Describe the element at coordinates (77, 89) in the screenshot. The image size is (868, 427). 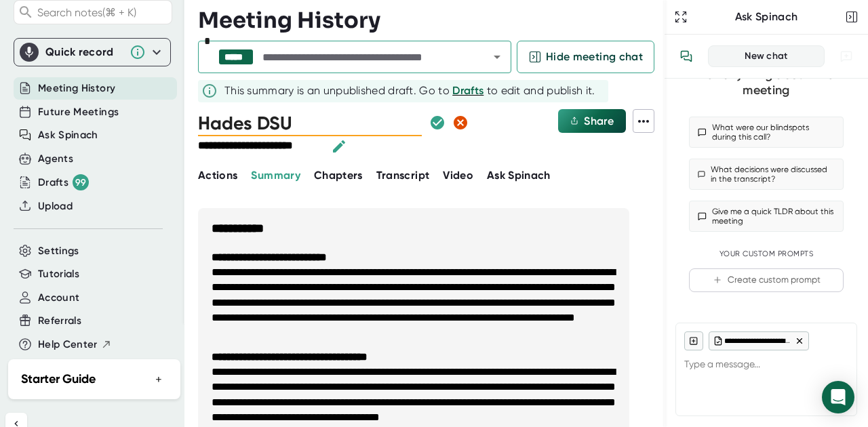
I see `button: Meeting History` at that location.